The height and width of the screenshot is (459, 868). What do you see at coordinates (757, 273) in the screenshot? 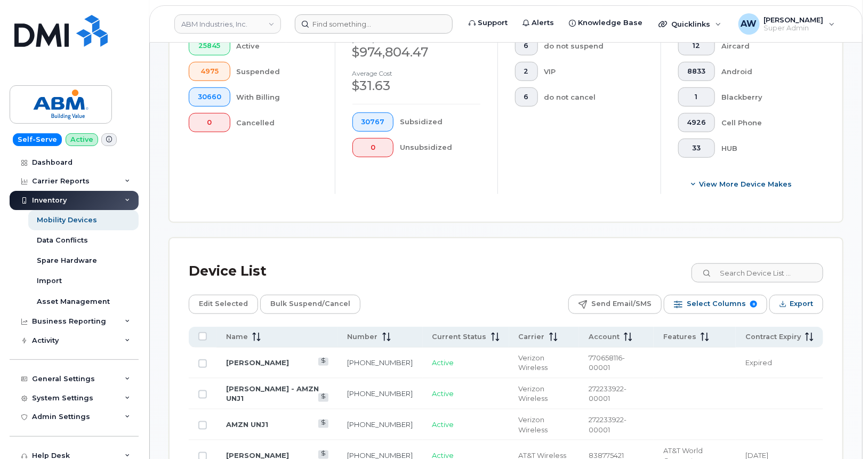
I see `input: Search Device List ...` at bounding box center [757, 273].